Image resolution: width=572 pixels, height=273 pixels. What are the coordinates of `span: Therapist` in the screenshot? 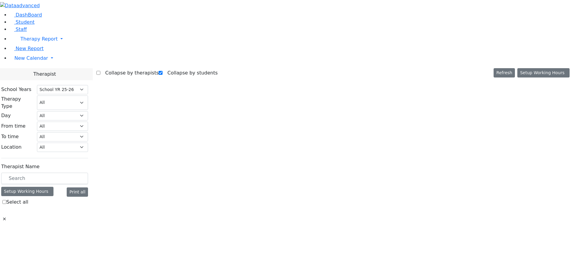 It's located at (44, 74).